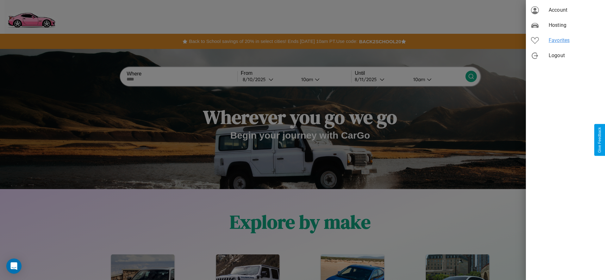  I want to click on span: Favorites, so click(574, 40).